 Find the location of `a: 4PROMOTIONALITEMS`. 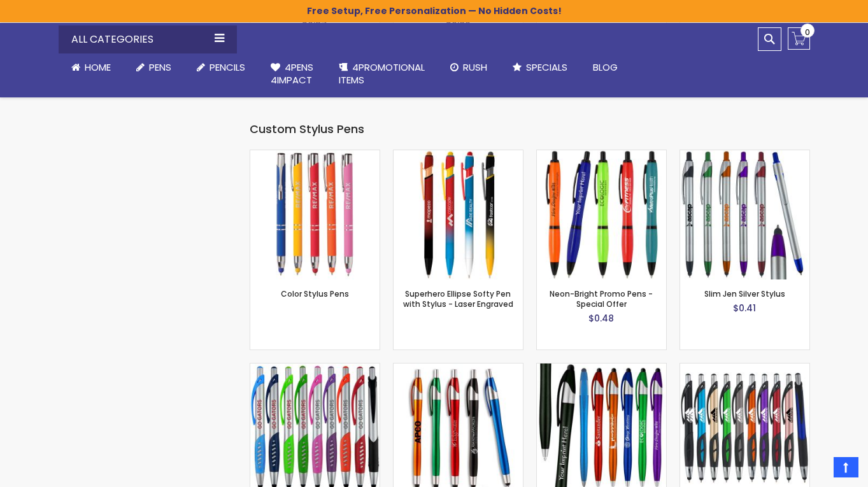

a: 4PROMOTIONALITEMS is located at coordinates (381, 74).